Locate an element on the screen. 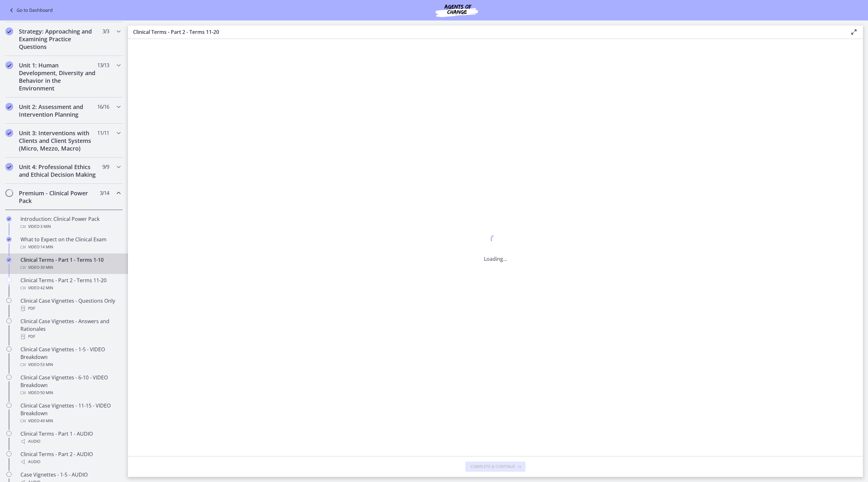  span: Complete & continue is located at coordinates (493, 467).